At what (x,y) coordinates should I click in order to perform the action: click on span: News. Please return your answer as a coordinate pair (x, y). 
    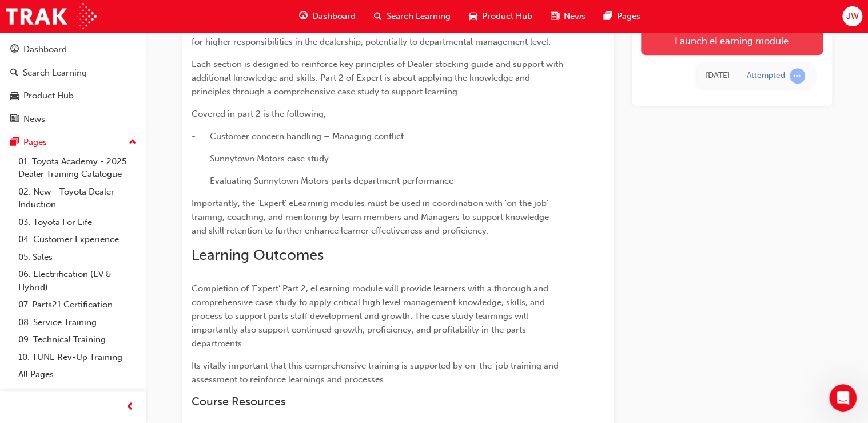
    Looking at the image, I should click on (575, 16).